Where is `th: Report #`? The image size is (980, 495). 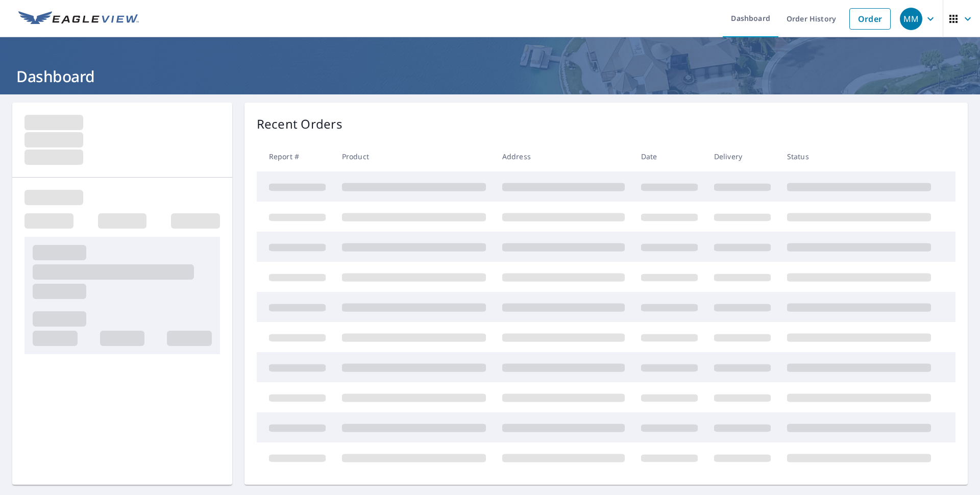
th: Report # is located at coordinates (295, 156).